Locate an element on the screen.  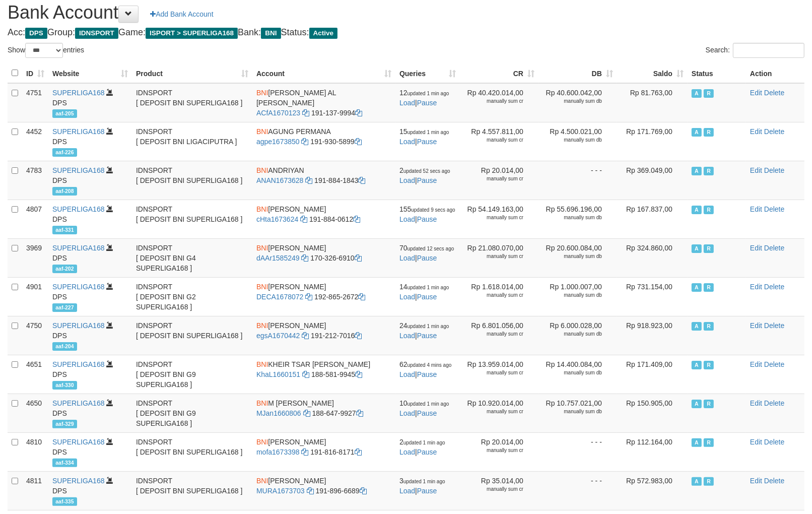
th: Account: activate to sort column ascending is located at coordinates (324, 73).